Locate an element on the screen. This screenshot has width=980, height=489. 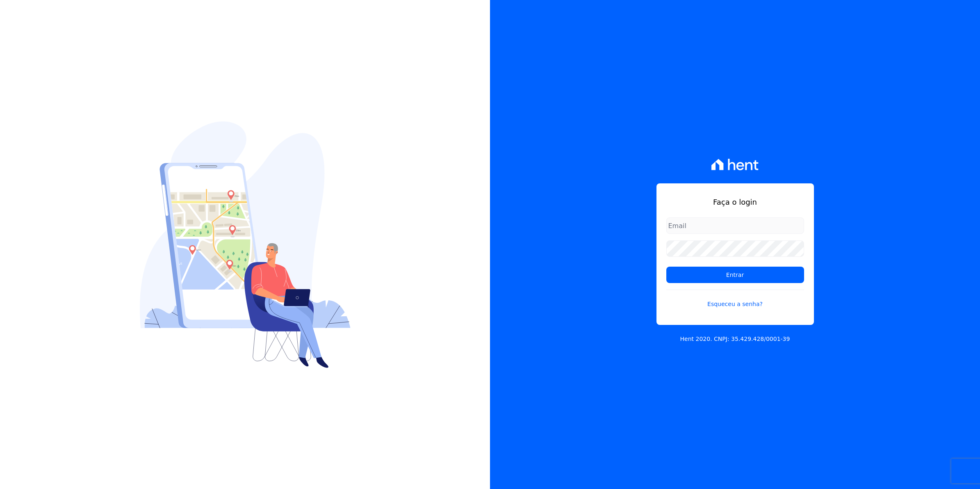
input: Entrar is located at coordinates (735, 275).